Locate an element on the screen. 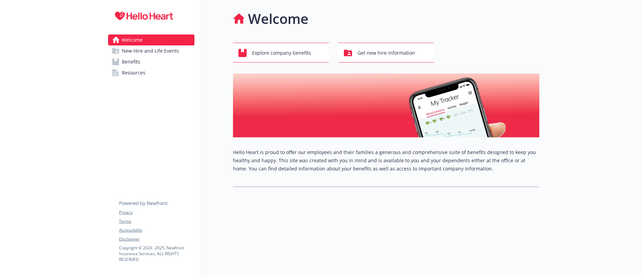  span: Welcome is located at coordinates (132, 40).